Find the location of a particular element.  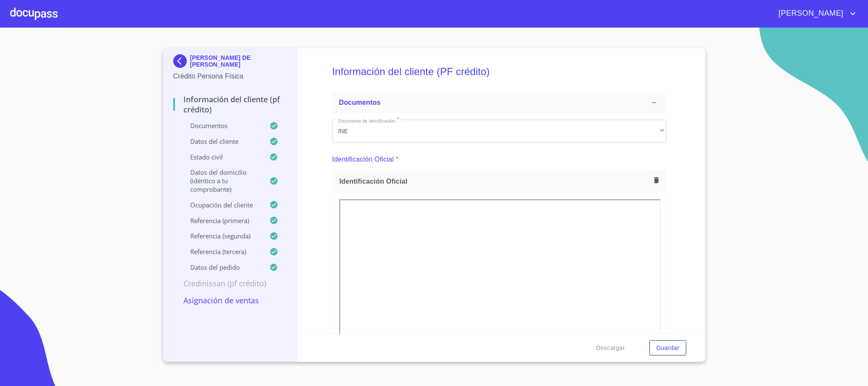

button: Descargar is located at coordinates (611, 348).